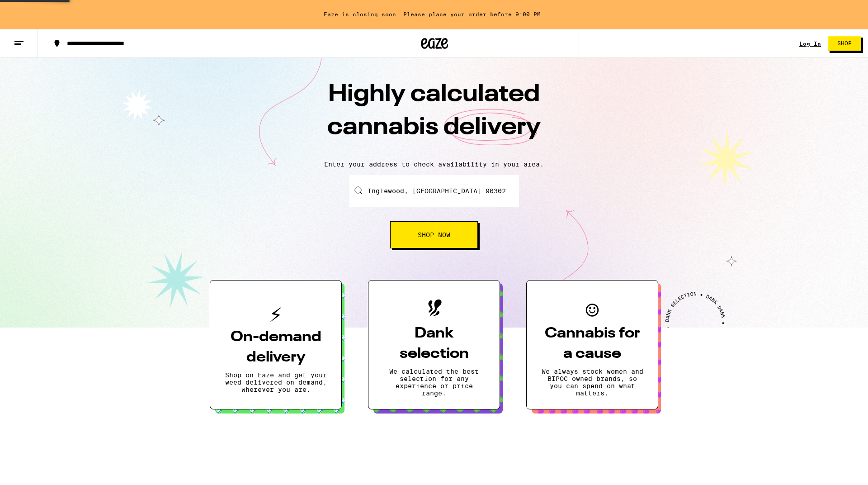 The width and height of the screenshot is (868, 485). Describe the element at coordinates (276, 382) in the screenshot. I see `p: Shop on Eaze and get your weed delivered on demand, wherever you are.` at that location.